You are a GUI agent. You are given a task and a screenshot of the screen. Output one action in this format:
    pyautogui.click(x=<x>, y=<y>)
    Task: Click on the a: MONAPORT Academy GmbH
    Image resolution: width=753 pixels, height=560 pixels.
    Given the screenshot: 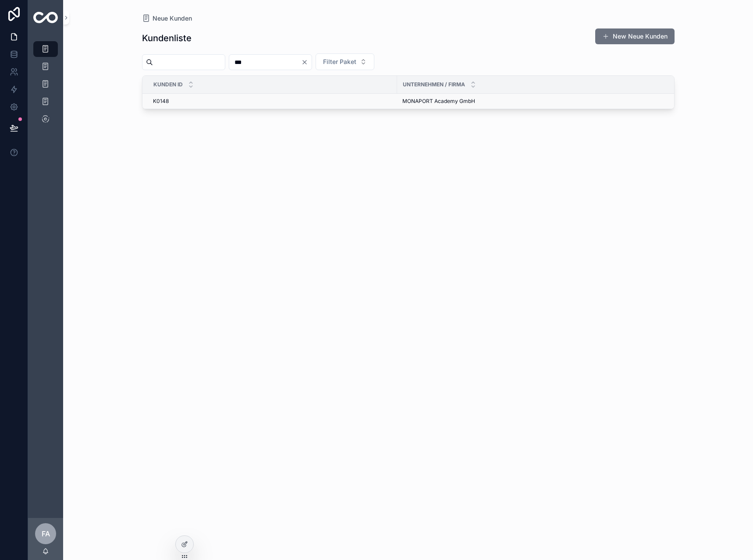 What is the action you would take?
    pyautogui.click(x=539, y=101)
    